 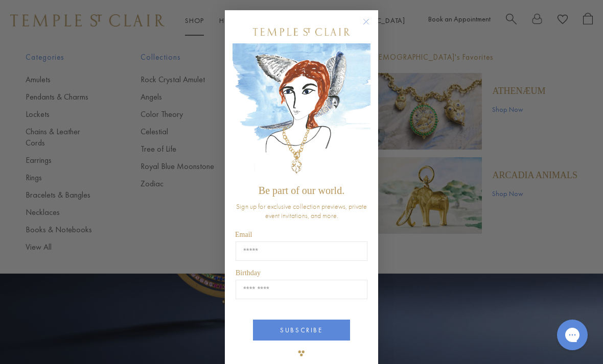 What do you see at coordinates (21, 19) in the screenshot?
I see `button: Gorgias live chat` at bounding box center [21, 19].